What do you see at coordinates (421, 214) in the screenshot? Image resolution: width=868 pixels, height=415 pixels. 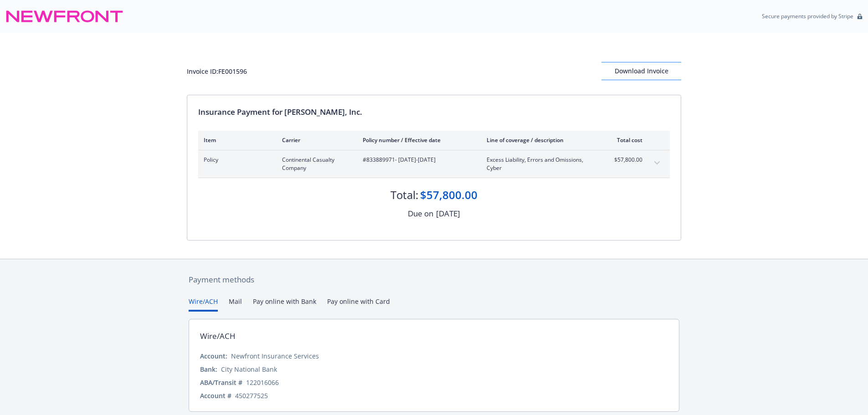 I see `div: Due on` at bounding box center [421, 214].